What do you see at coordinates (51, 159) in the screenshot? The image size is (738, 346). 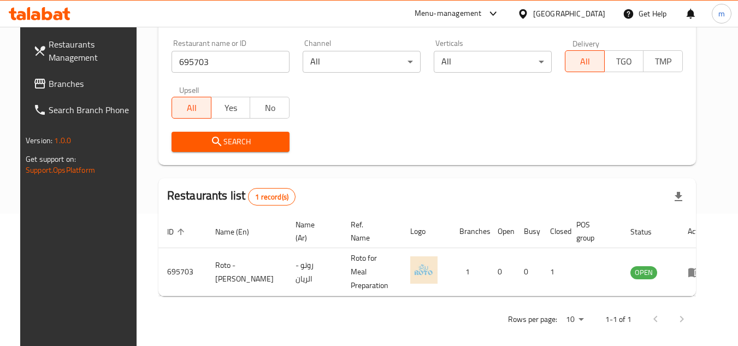 I see `span: Get support on:` at bounding box center [51, 159].